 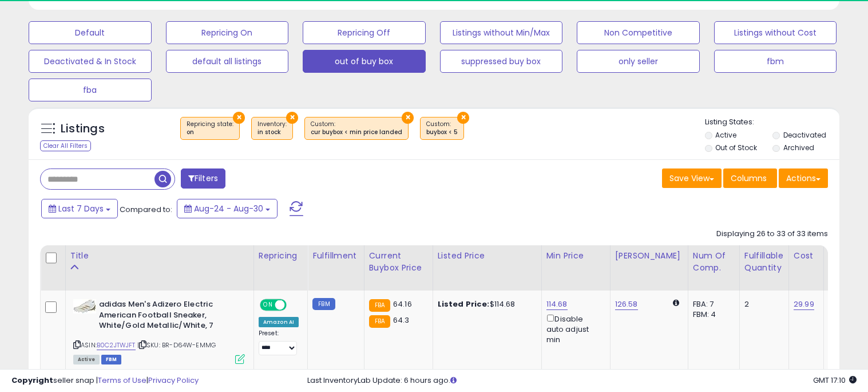 I want to click on button: Columns, so click(x=751, y=178).